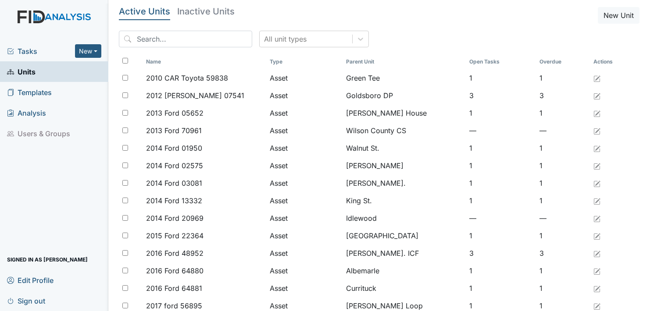 This screenshot has width=650, height=311. Describe the element at coordinates (174, 113) in the screenshot. I see `span: 2013 Ford 05652` at that location.